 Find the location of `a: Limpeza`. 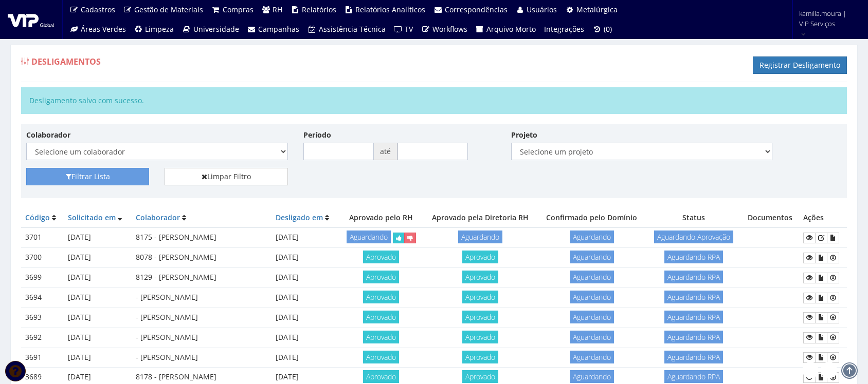

a: Limpeza is located at coordinates (155, 29).